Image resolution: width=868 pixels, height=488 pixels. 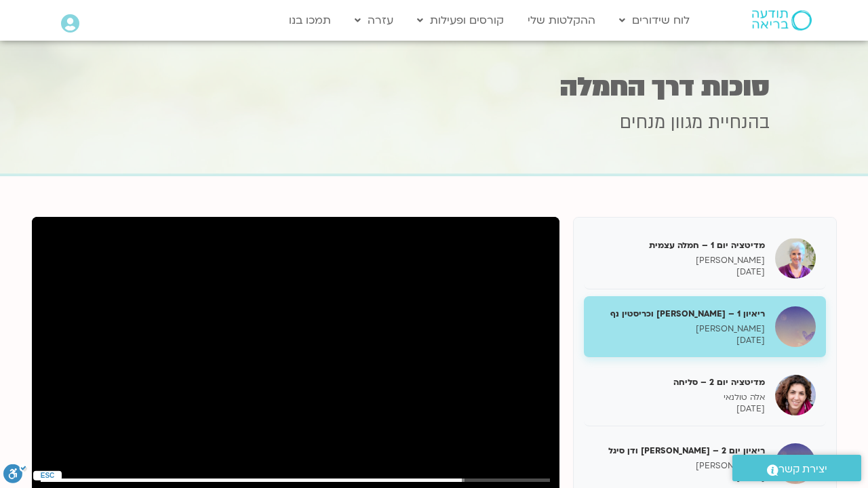 What do you see at coordinates (374, 20) in the screenshot?
I see `a: עזרה` at bounding box center [374, 20].